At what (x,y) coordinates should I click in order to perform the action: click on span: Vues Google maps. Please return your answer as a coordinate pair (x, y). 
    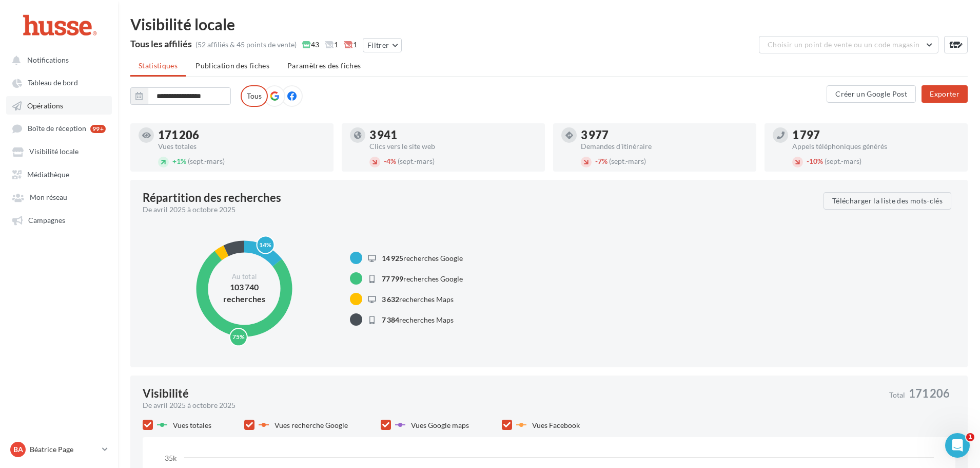
    Looking at the image, I should click on (440, 425).